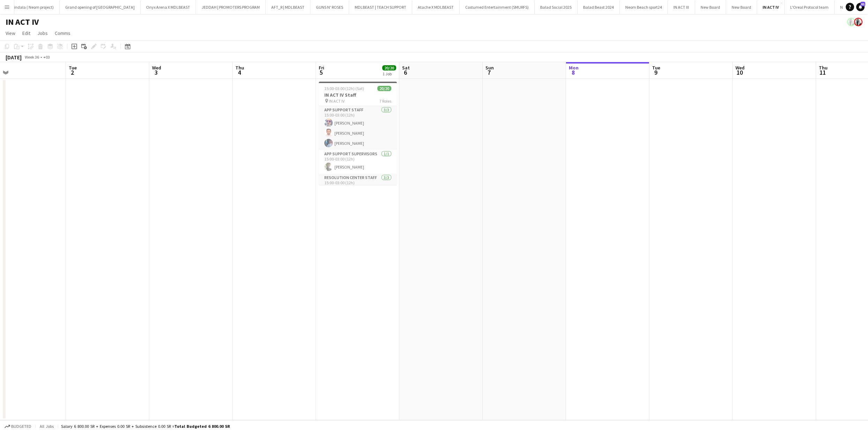 This screenshot has height=432, width=868. Describe the element at coordinates (497, 7) in the screenshot. I see `button: Costumed Entertainment (SMURFS)` at that location.